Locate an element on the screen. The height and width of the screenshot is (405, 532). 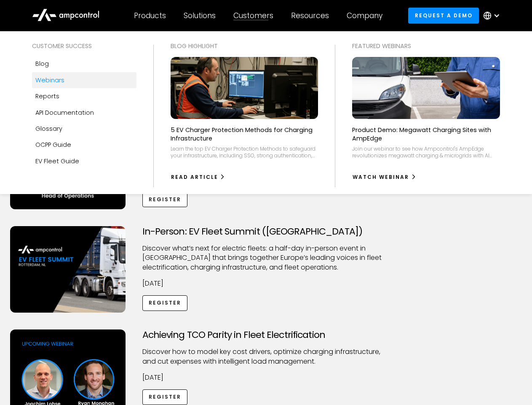
a: Read Article is located at coordinates (198, 177).